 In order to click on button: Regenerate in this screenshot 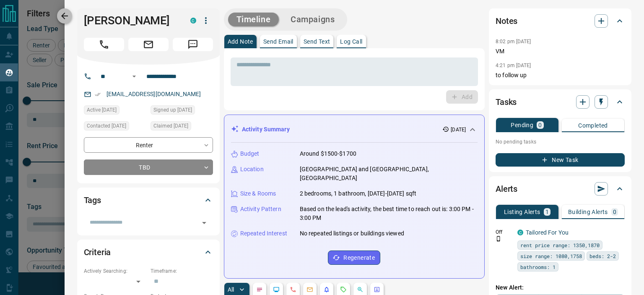, I will do `click(354, 258)`.